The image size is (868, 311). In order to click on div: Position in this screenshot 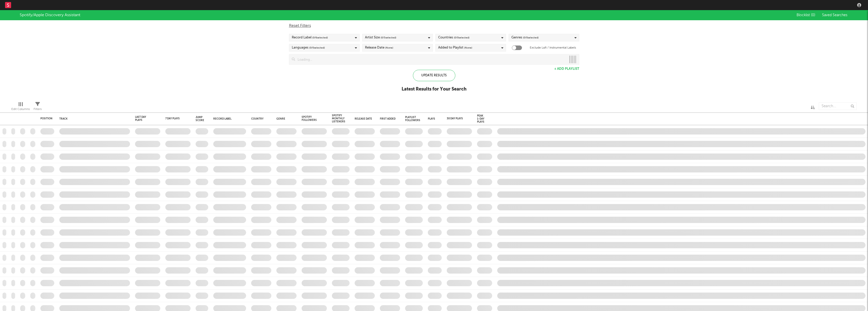, I will do `click(47, 118)`.